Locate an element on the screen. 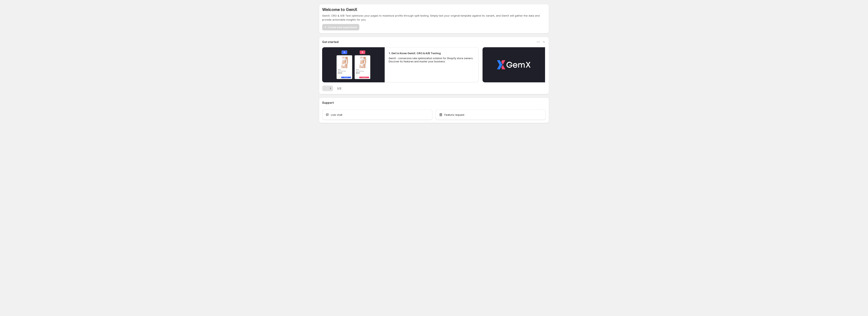 This screenshot has width=868, height=316. nav: Pagination is located at coordinates (328, 88).